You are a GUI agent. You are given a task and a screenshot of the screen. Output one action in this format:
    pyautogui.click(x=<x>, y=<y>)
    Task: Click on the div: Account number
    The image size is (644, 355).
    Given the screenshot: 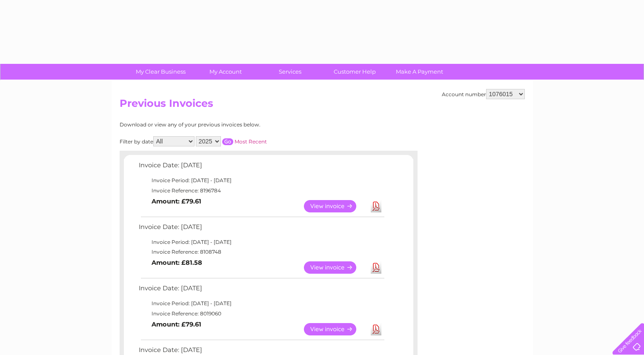 What is the action you would take?
    pyautogui.click(x=483, y=94)
    